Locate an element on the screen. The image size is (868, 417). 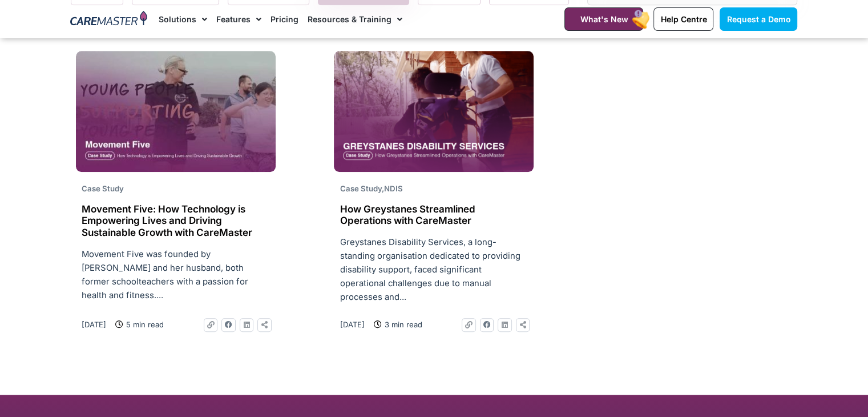
a: Help Centre is located at coordinates (683, 19).